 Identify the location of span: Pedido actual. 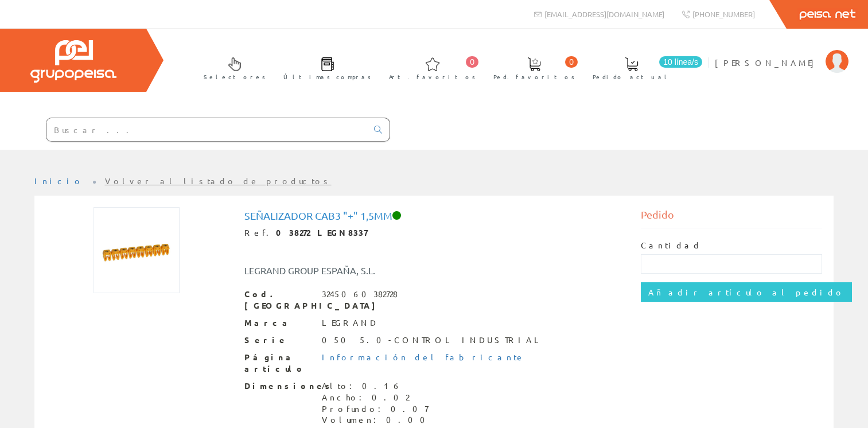
(632, 77).